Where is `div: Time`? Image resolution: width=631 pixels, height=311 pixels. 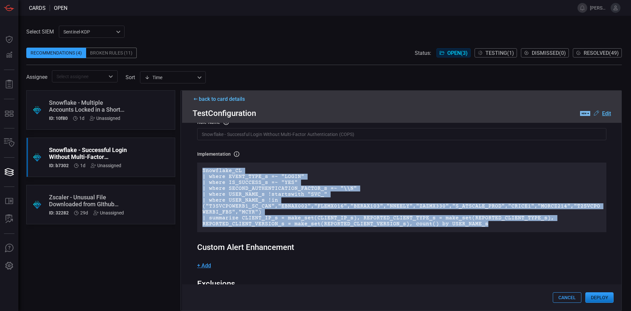 div: Time is located at coordinates (170, 78).